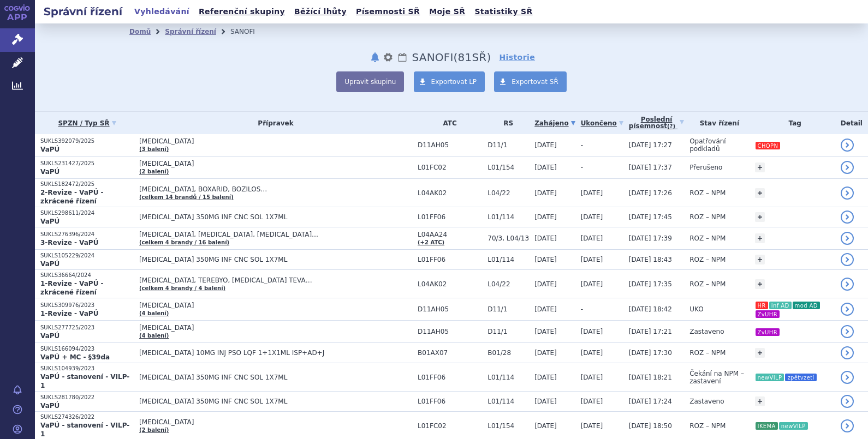 This screenshot has width=868, height=439. What do you see at coordinates (508, 353) in the screenshot?
I see `span: B01/28` at bounding box center [508, 353].